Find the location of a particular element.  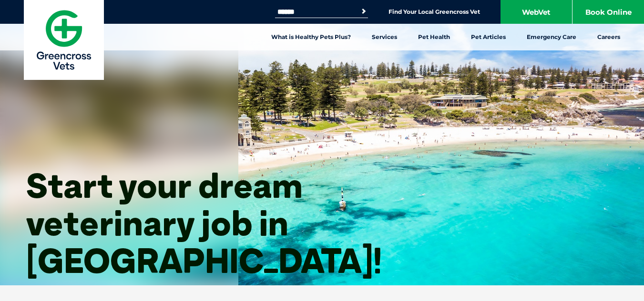

a: Careers is located at coordinates (609, 37).